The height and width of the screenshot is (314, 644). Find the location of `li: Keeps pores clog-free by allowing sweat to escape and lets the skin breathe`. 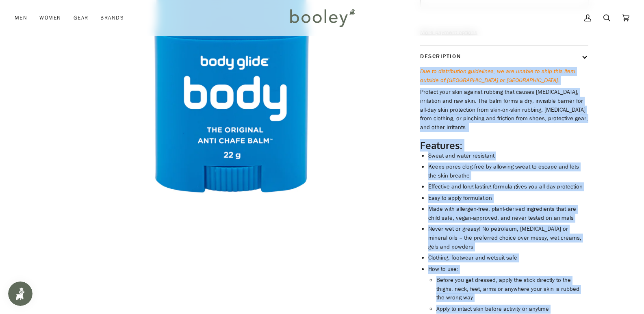

li: Keeps pores clog-free by allowing sweat to escape and lets the skin breathe is located at coordinates (508, 171).